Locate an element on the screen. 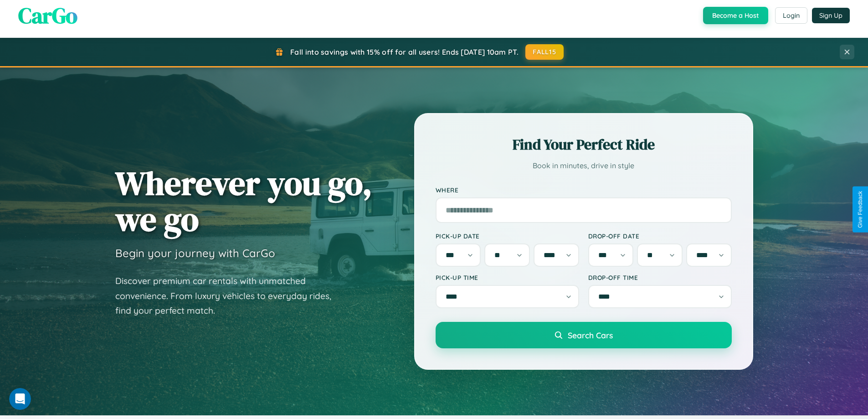 The width and height of the screenshot is (868, 419). button: Login is located at coordinates (791, 15).